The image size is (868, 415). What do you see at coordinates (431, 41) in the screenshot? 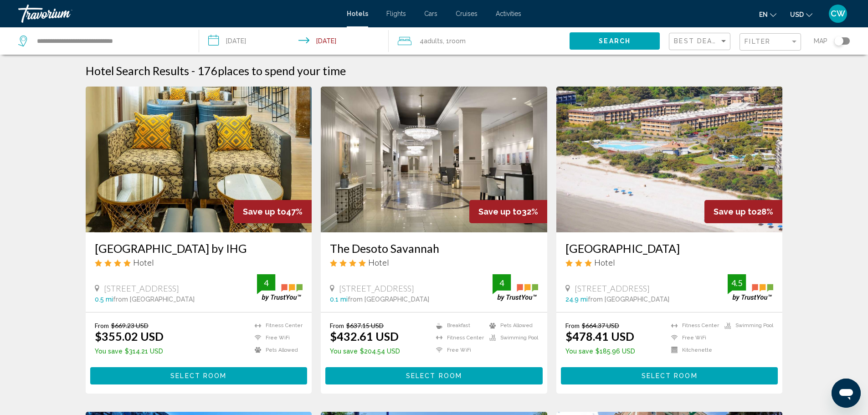
I see `span: 4` at bounding box center [431, 41].